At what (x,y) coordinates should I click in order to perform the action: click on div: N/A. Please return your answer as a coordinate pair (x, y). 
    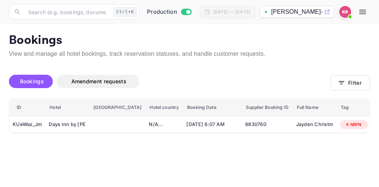
    Looking at the image, I should click on (164, 125).